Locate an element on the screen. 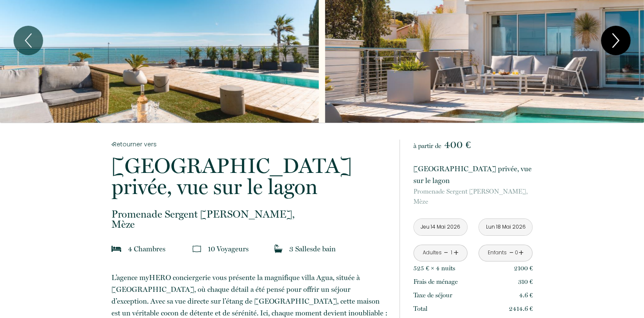 The width and height of the screenshot is (644, 318). p: 2100 € is located at coordinates (523, 268).